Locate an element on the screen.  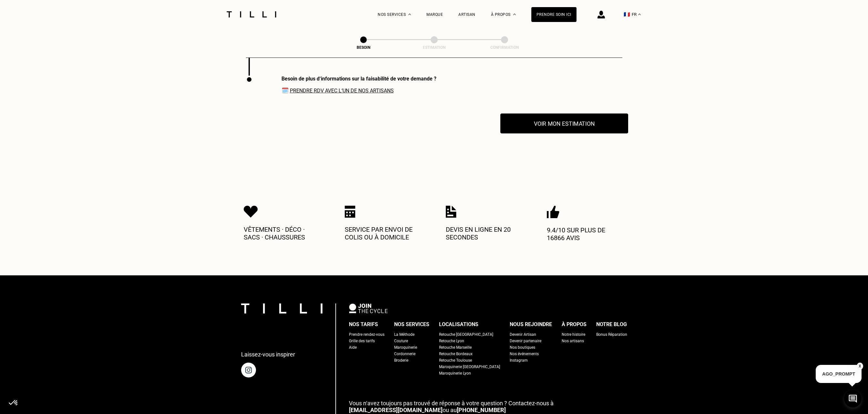
p: Vêtements · Déco · Sacs · Chaussures is located at coordinates (283, 233).